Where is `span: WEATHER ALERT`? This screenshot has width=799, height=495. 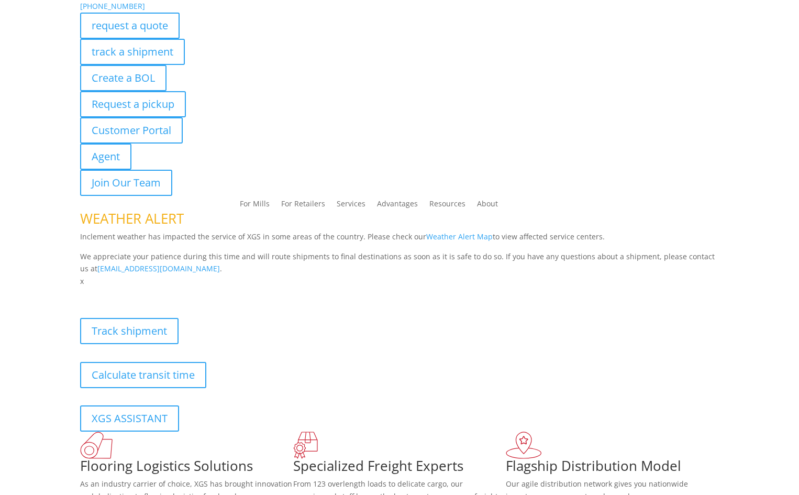 span: WEATHER ALERT is located at coordinates (132, 218).